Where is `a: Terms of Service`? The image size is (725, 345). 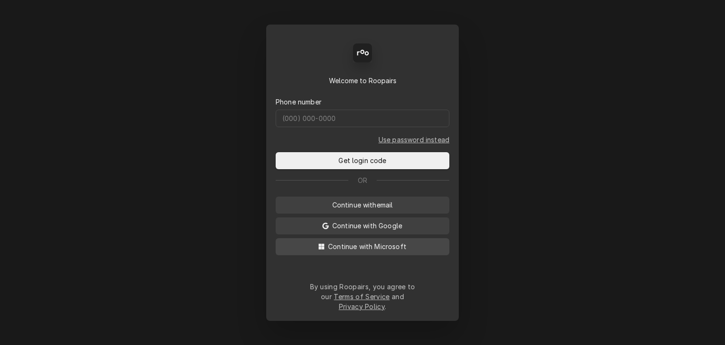 a: Terms of Service is located at coordinates (362, 296).